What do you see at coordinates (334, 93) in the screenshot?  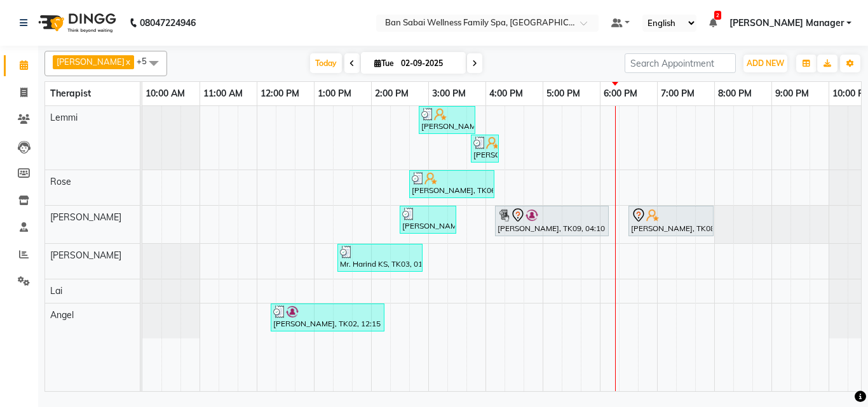 I see `a: 1:00 PM` at bounding box center [334, 93].